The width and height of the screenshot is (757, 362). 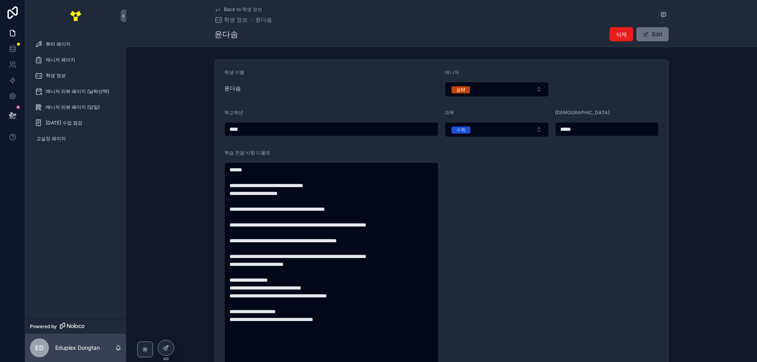 I want to click on div: 율M, so click(x=460, y=90).